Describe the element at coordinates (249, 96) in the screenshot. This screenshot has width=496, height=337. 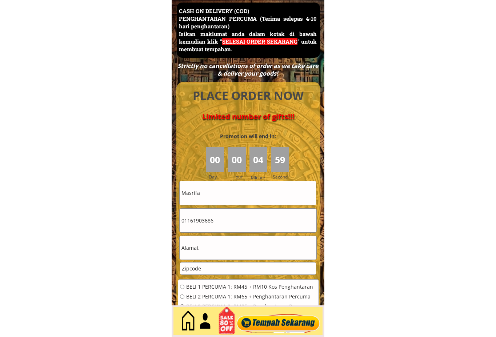
I see `h4: PLACE ORDER NOW` at that location.